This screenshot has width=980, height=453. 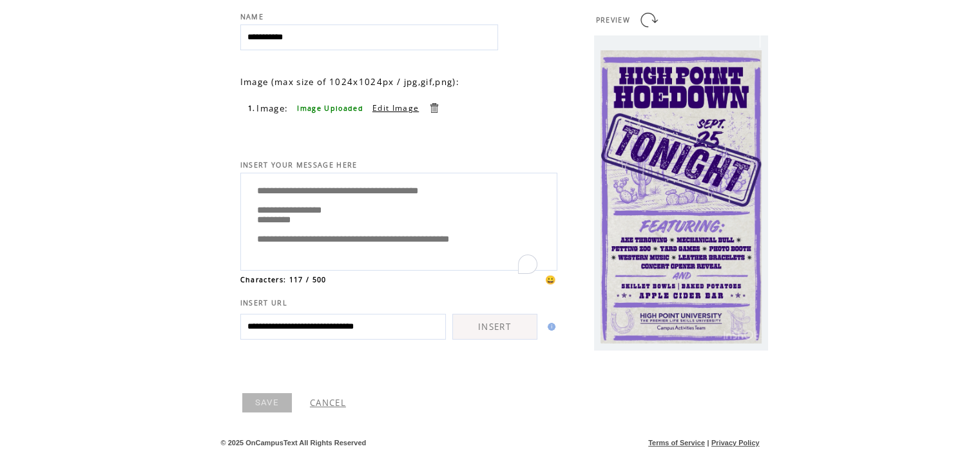 What do you see at coordinates (330, 108) in the screenshot?
I see `span: Image Uploaded` at bounding box center [330, 108].